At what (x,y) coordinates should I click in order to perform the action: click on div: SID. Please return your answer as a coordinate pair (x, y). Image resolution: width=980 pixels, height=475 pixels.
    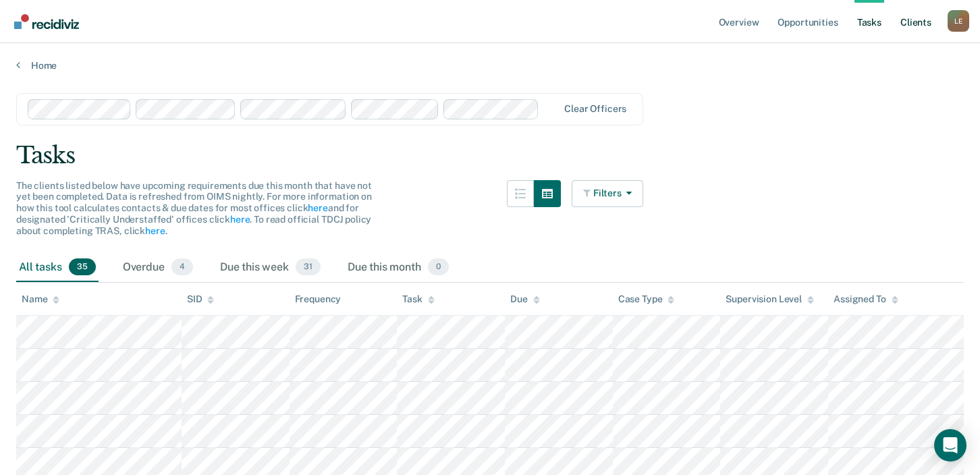
    Looking at the image, I should click on (201, 299).